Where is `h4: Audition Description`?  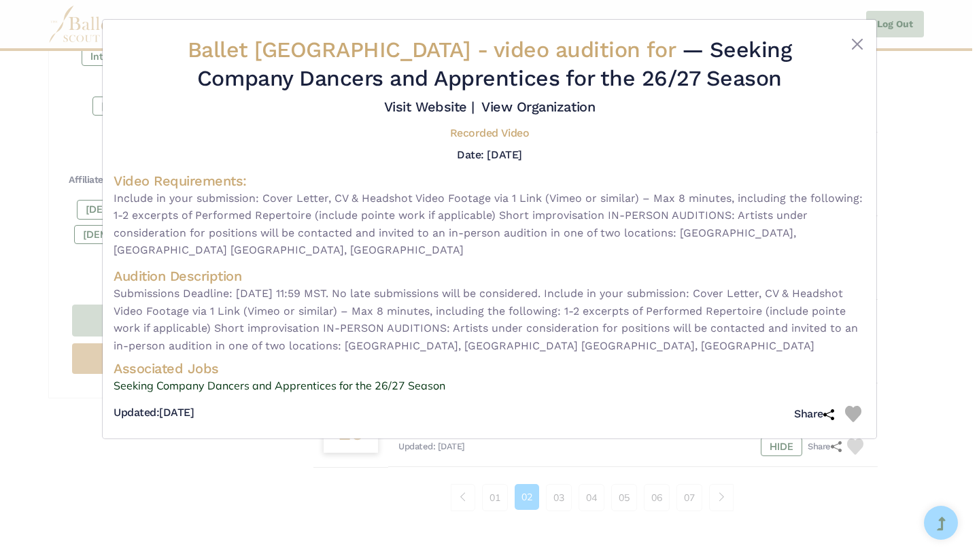 h4: Audition Description is located at coordinates (489, 276).